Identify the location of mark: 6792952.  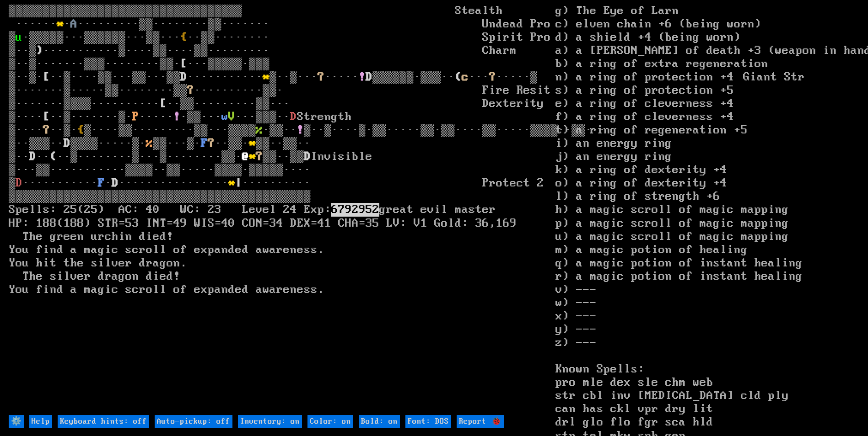
(355, 210).